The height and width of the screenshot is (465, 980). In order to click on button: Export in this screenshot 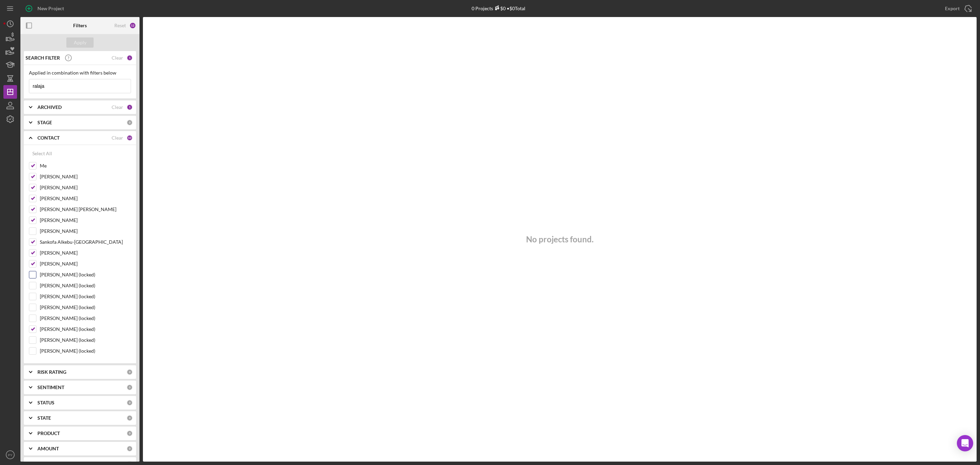, I will do `click(957, 8)`.